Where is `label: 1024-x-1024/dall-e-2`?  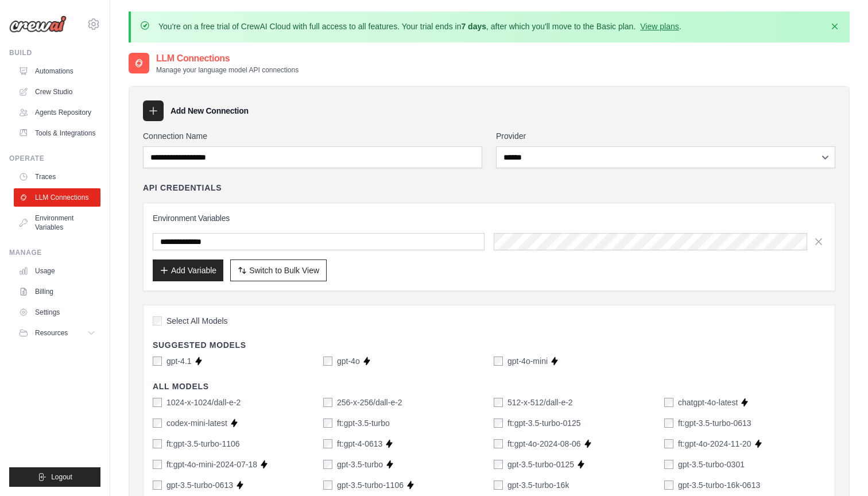 label: 1024-x-1024/dall-e-2 is located at coordinates (203, 403).